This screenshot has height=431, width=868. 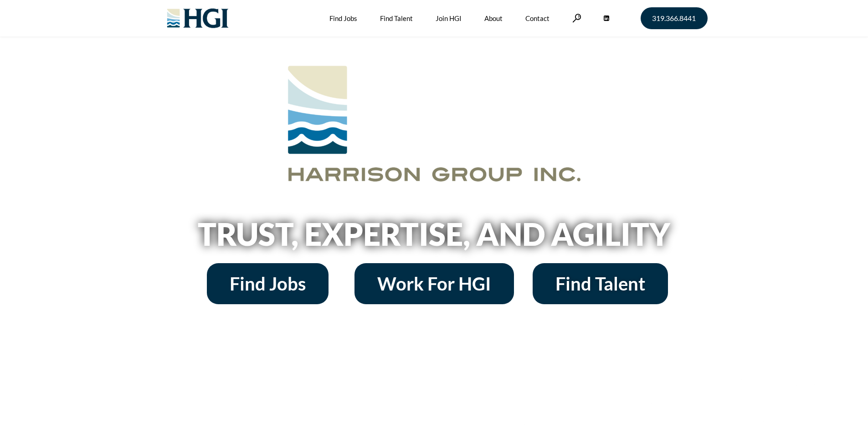 I want to click on a: Work For HGI, so click(x=434, y=284).